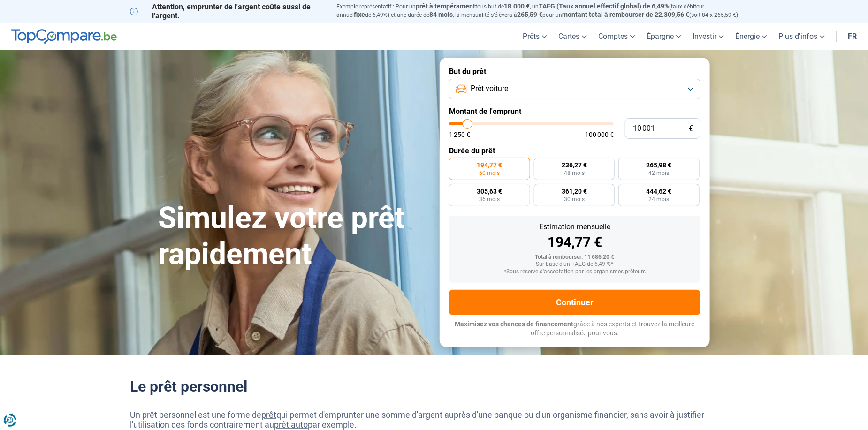  Describe the element at coordinates (574, 111) in the screenshot. I see `label: Montant de l'emprunt` at that location.